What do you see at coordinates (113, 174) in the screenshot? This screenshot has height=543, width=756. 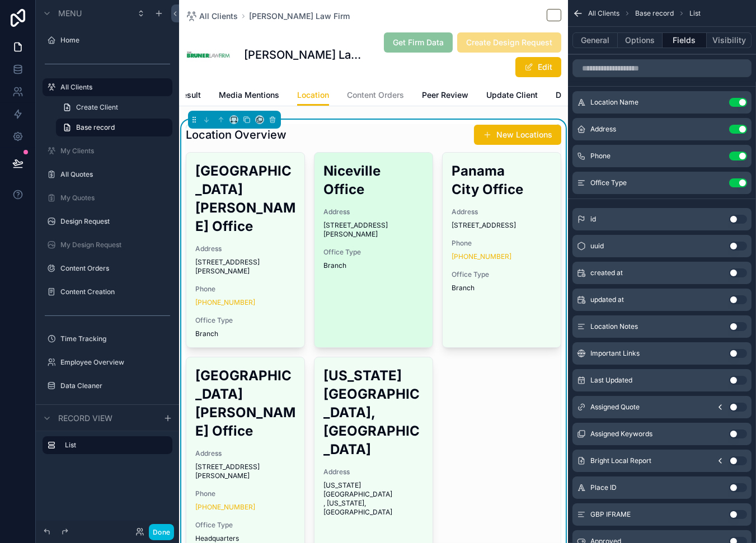 I see `label: All Quotes` at bounding box center [113, 174].